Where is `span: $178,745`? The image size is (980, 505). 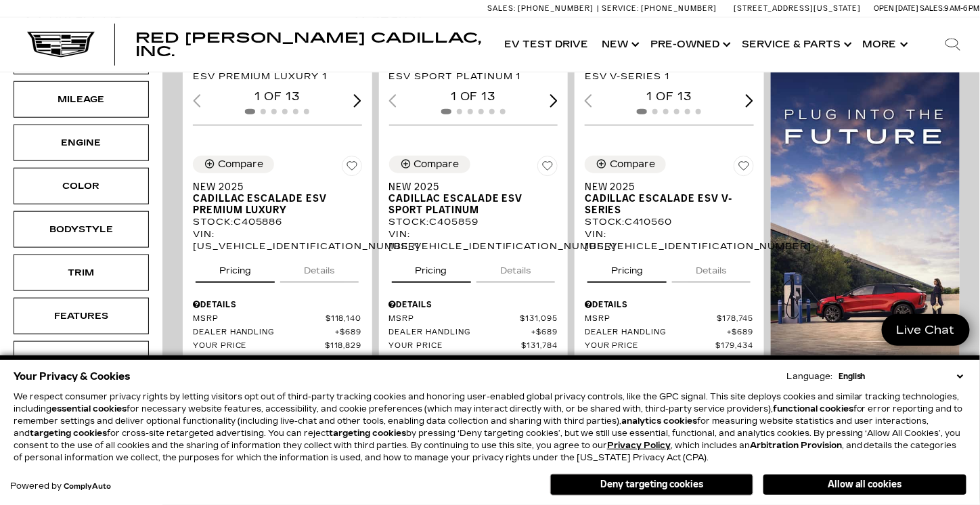 span: $178,745 is located at coordinates (736, 319).